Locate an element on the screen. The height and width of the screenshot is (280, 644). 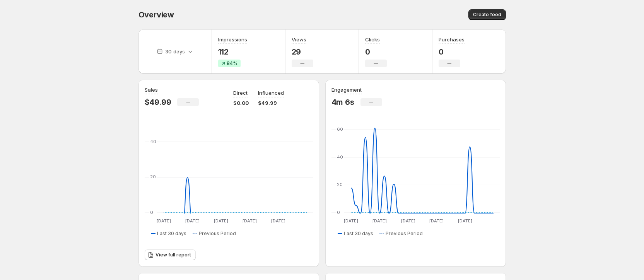
h3: Purchases is located at coordinates (452, 39).